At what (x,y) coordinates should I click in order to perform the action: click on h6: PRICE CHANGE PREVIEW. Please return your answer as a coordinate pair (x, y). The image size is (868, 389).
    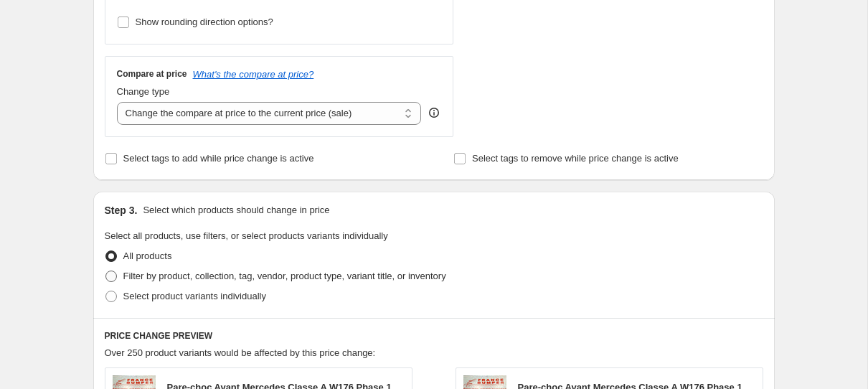
    Looking at the image, I should click on (434, 336).